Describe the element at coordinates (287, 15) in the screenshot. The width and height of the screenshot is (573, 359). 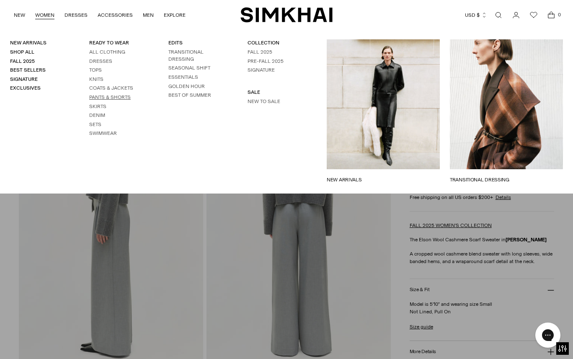
I see `a: SIMKHAI` at that location.